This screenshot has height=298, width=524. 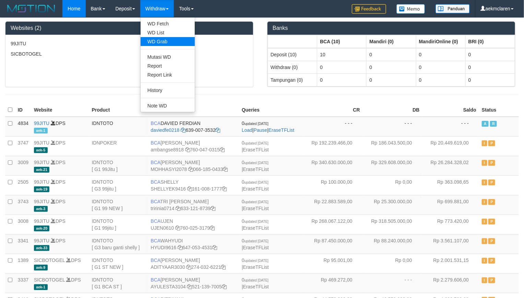 What do you see at coordinates (40, 150) in the screenshot?
I see `span: aek-5` at bounding box center [40, 150].